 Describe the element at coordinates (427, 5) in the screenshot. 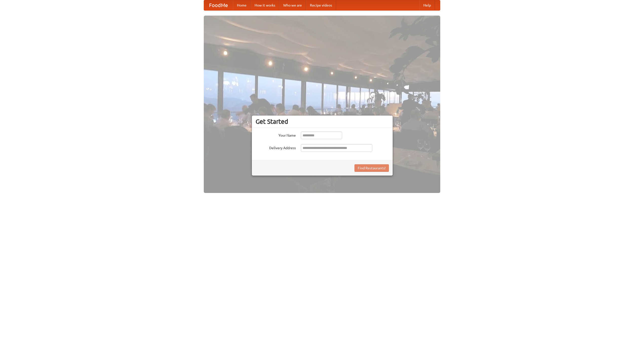

I see `a: Help` at that location.